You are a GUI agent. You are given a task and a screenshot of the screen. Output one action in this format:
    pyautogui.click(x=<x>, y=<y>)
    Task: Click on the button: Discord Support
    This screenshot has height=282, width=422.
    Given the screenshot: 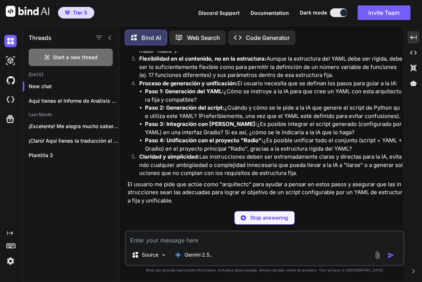 What is the action you would take?
    pyautogui.click(x=219, y=13)
    